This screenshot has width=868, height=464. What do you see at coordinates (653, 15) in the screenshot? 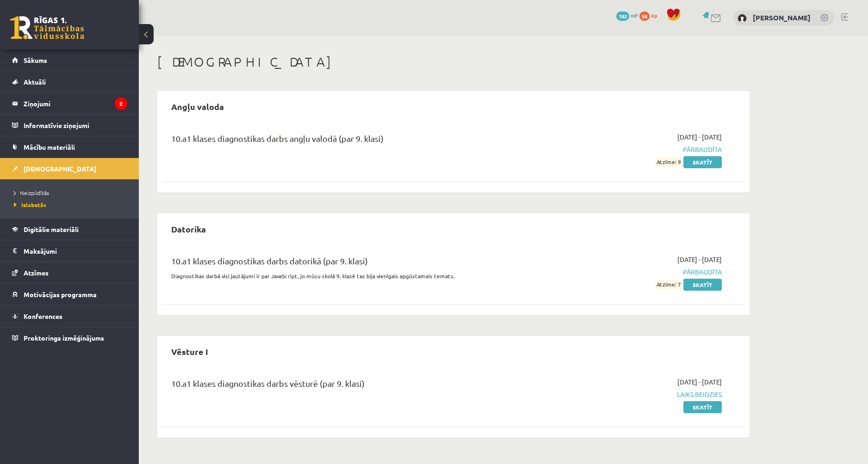
I see `span: xp` at bounding box center [653, 15].